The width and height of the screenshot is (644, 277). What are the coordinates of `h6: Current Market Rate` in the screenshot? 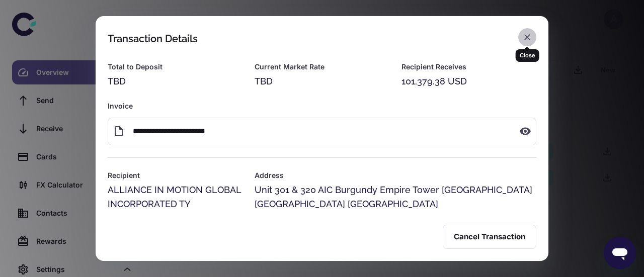 It's located at (322, 67).